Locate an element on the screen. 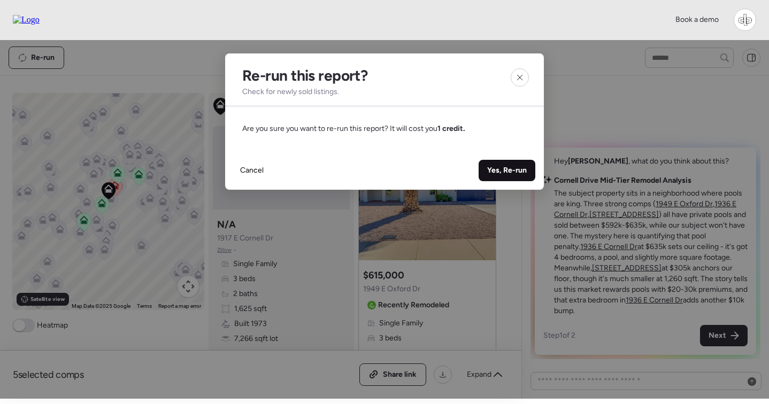 The image size is (769, 404). span: Book a demo is located at coordinates (697, 19).